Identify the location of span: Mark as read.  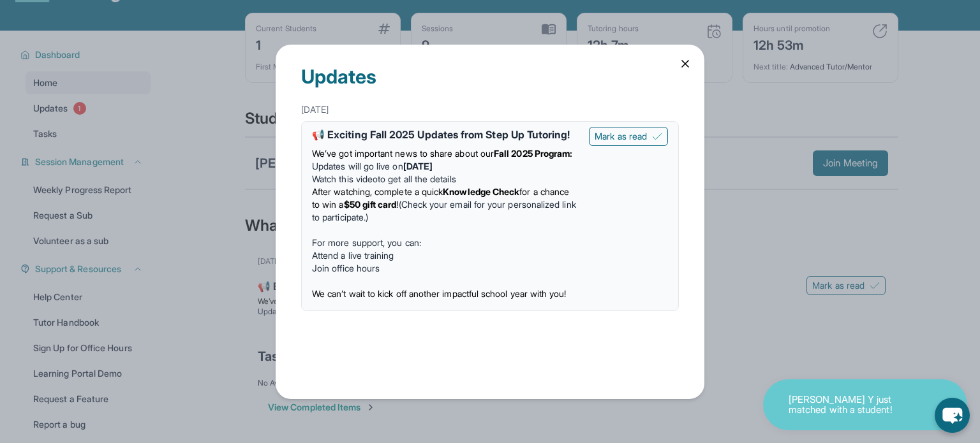
(620, 137).